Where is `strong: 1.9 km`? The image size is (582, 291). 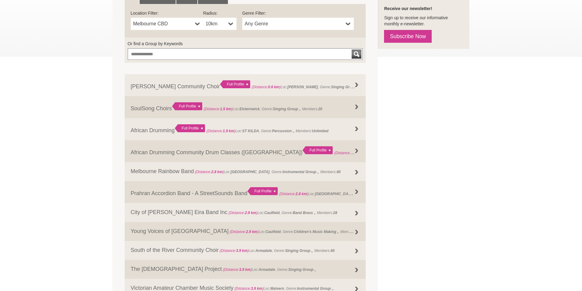 strong: 1.9 km is located at coordinates (228, 131).